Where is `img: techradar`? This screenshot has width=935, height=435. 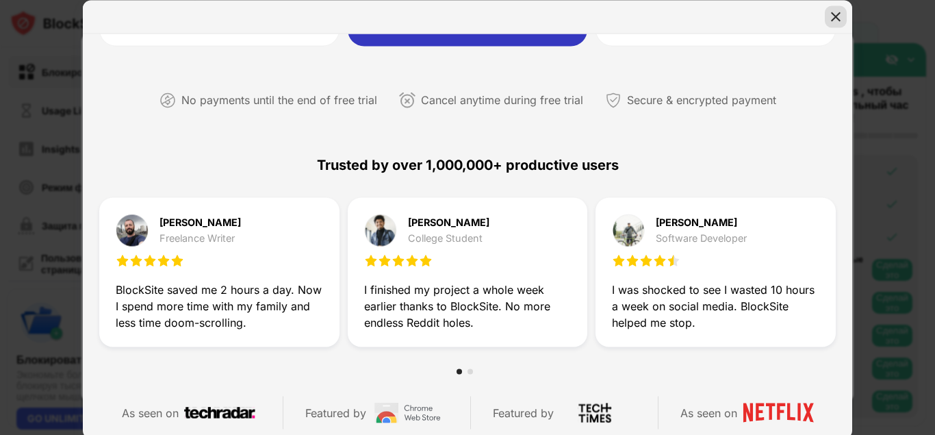
img: techradar is located at coordinates (220, 413).